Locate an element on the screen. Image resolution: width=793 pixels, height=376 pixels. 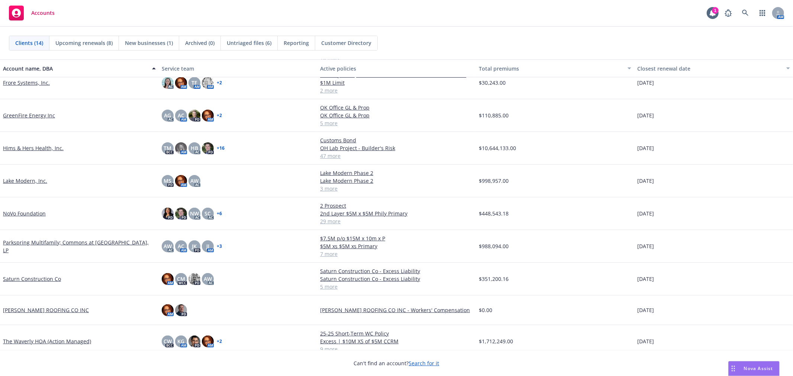
a: Switch app is located at coordinates (763, 13).